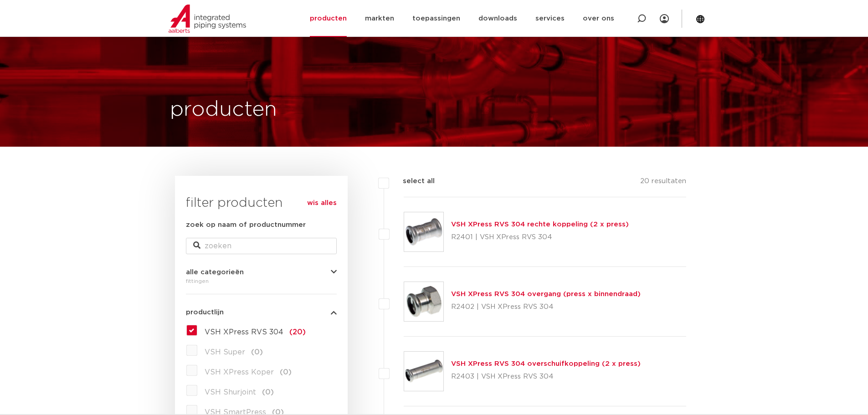  I want to click on span: VSH Shurjoint, so click(231, 393).